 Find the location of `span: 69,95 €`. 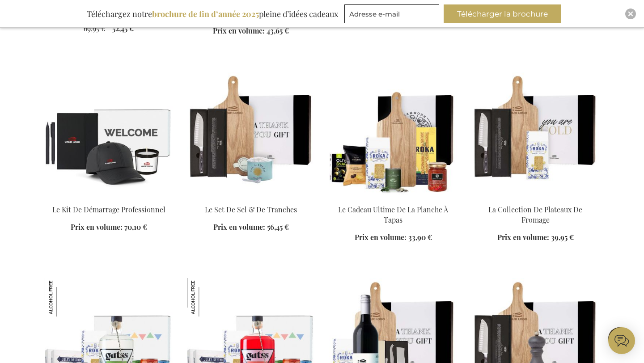

span: 69,95 € is located at coordinates (94, 28).